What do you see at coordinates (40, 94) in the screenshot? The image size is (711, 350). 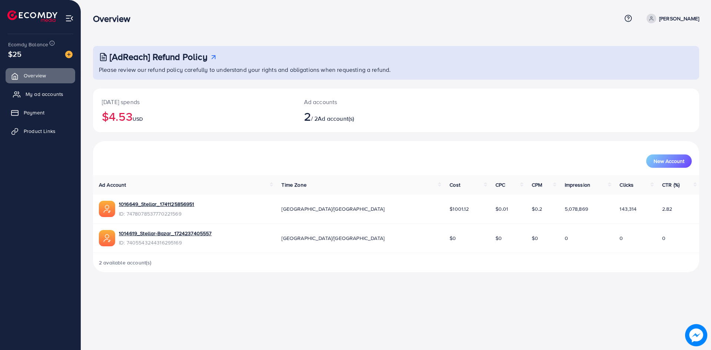 I see `a: My ad accounts` at bounding box center [40, 94].